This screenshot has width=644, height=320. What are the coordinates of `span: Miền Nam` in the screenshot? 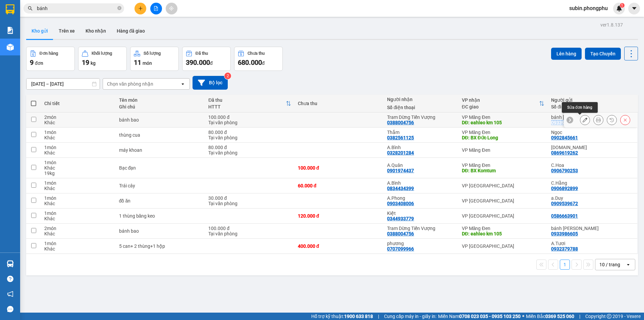 It's located at (480, 317).